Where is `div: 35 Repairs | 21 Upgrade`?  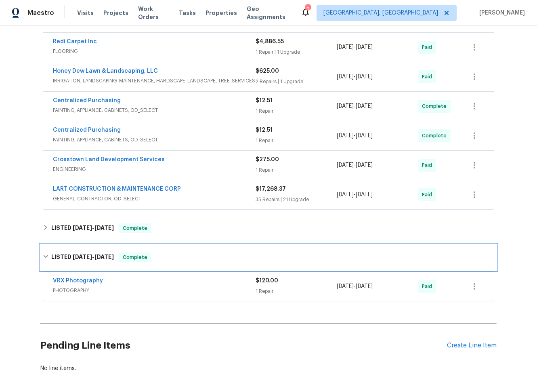
div: 35 Repairs | 21 Upgrade is located at coordinates (296, 199).